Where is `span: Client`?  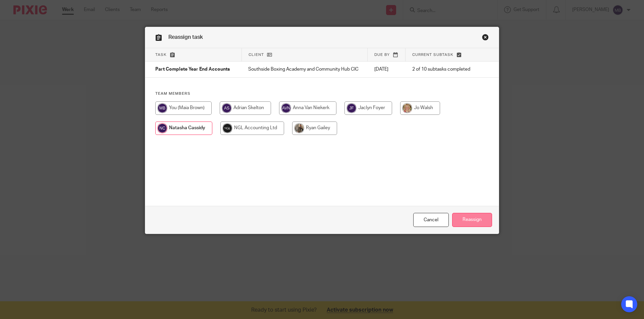
span: Client is located at coordinates (256, 55).